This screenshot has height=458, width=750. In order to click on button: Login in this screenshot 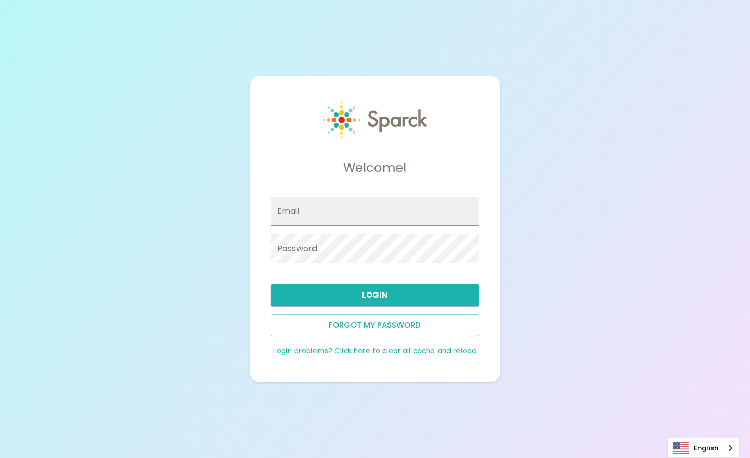, I will do `click(375, 295)`.